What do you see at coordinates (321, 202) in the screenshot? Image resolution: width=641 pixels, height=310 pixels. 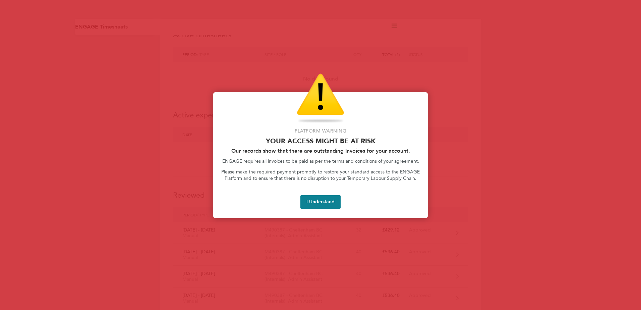 I see `button: I Understand` at bounding box center [321, 202].